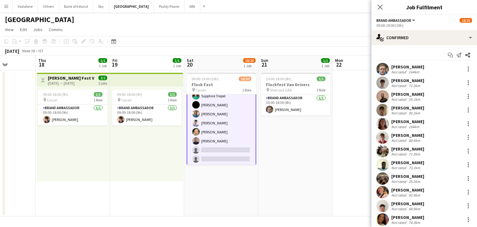 The width and height of the screenshot is (477, 227). Describe the element at coordinates (114, 64) in the screenshot. I see `span: 19` at that location.